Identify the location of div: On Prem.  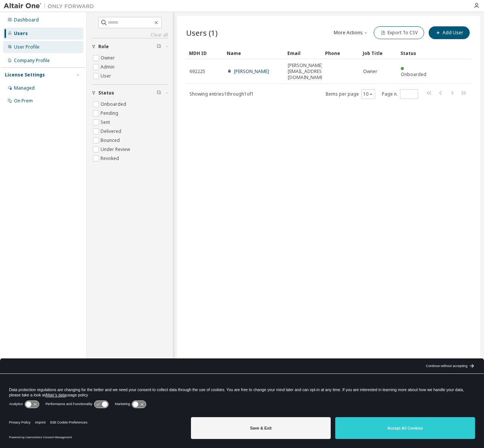
(24, 101).